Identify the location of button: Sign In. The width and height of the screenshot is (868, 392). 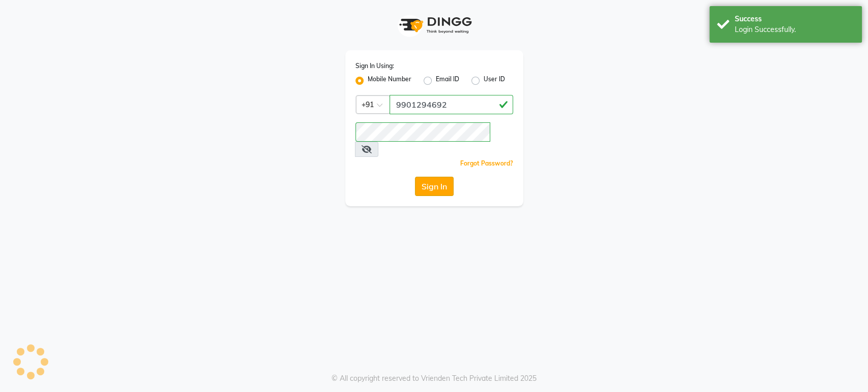
(434, 187).